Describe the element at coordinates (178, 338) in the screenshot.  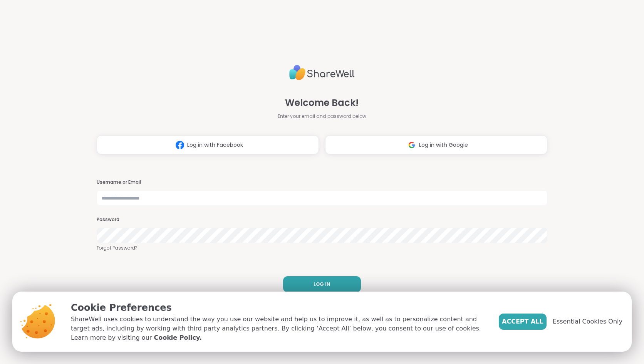
I see `a: Cookie Policy.` at that location.